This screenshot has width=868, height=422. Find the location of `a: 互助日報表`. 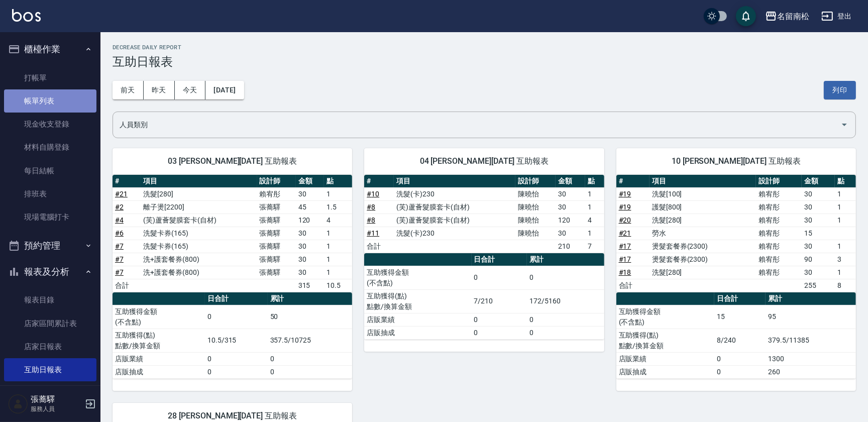

a: 互助日報表 is located at coordinates (50, 370).